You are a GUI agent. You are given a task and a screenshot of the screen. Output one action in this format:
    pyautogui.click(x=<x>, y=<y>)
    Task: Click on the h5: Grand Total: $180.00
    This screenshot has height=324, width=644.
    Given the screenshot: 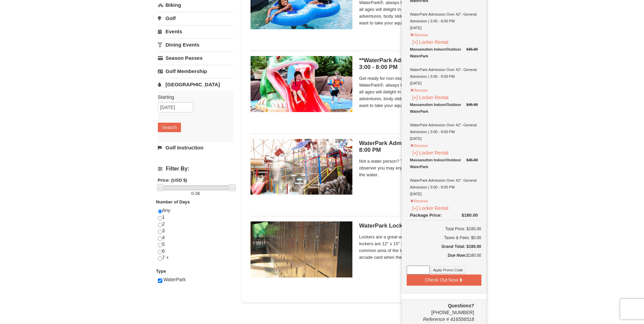 What is the action you would take?
    pyautogui.click(x=444, y=247)
    